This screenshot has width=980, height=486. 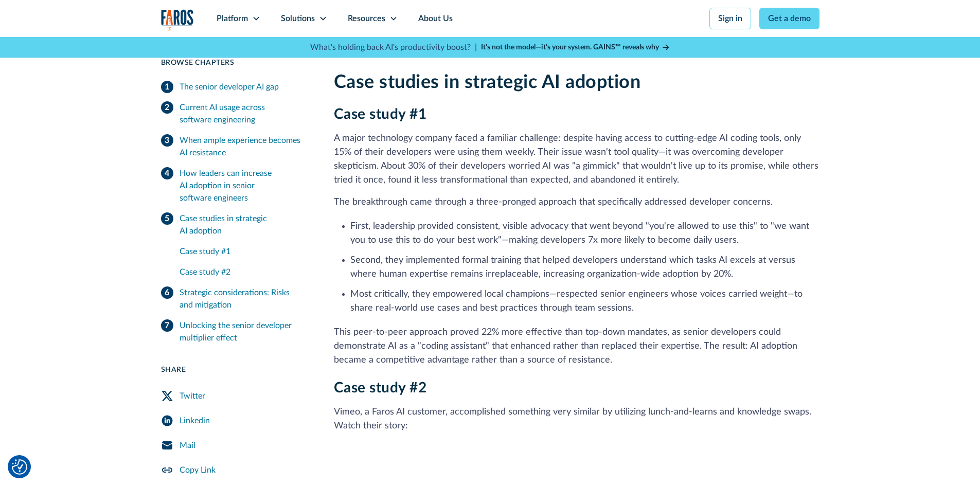 What do you see at coordinates (245, 113) in the screenshot?
I see `div: Current AI usage across software engineering` at bounding box center [245, 113].